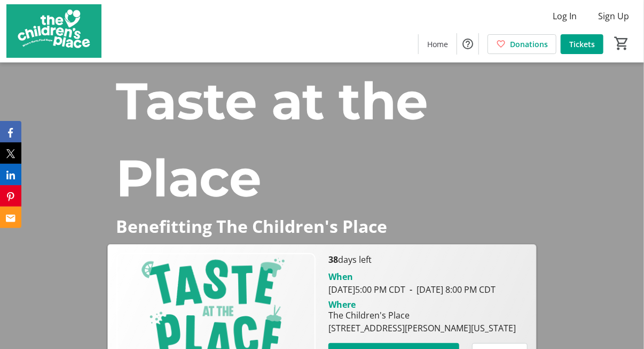 The height and width of the screenshot is (349, 644). Describe the element at coordinates (622, 43) in the screenshot. I see `button: Cart` at that location.